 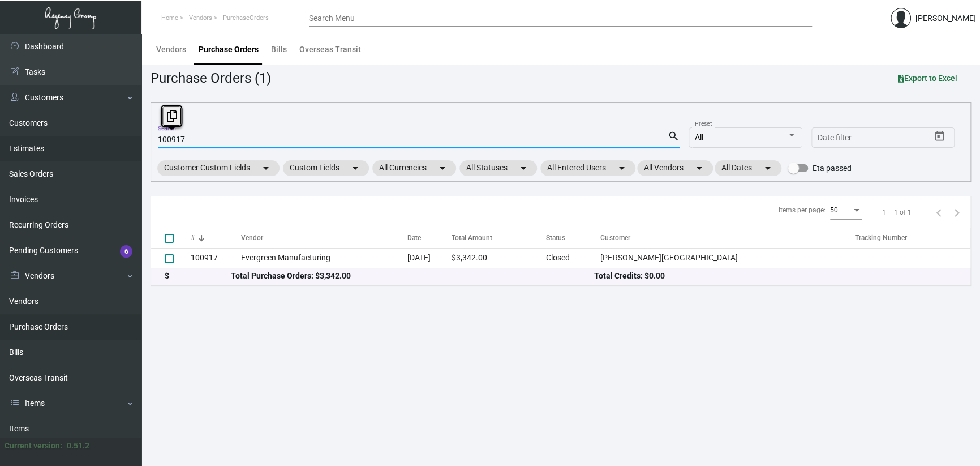 What do you see at coordinates (324, 257) in the screenshot?
I see `td: Evergreen Manufacturing` at bounding box center [324, 257].